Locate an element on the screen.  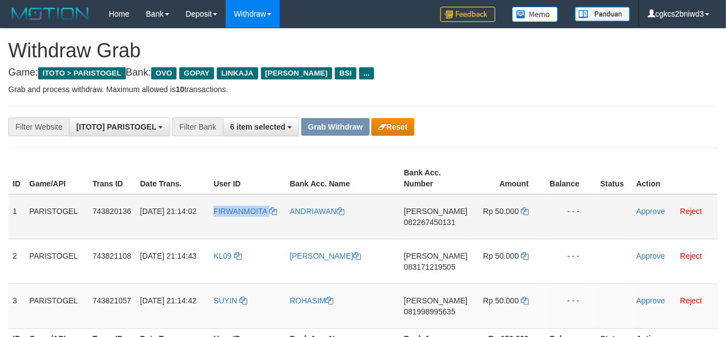
span: 6 item selected is located at coordinates (258, 127).